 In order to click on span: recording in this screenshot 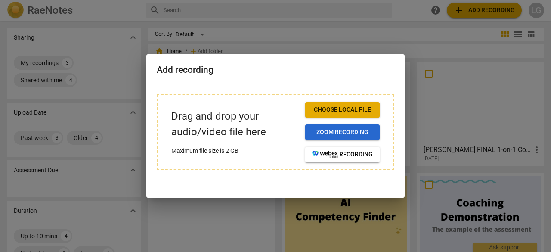, I will do `click(342, 154)`.